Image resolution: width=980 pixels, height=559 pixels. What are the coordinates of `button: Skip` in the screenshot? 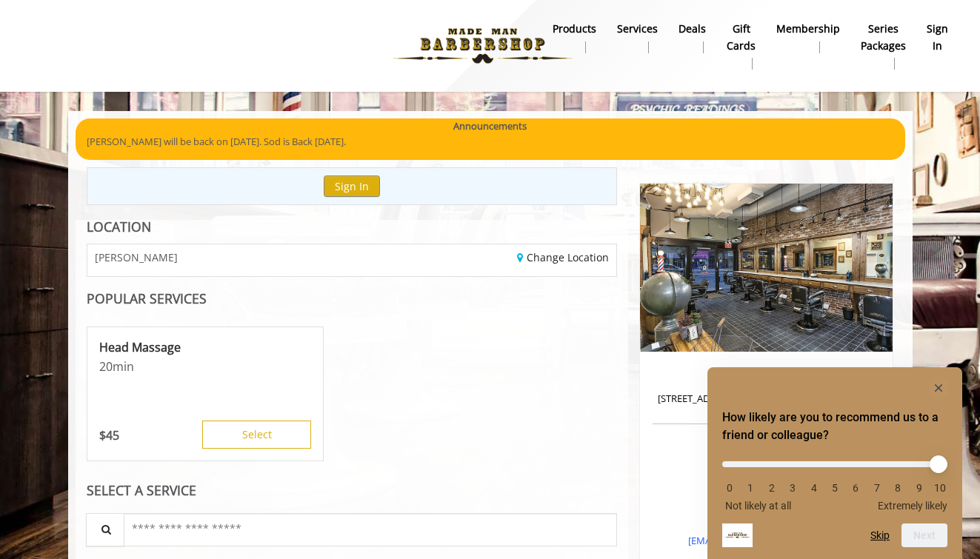 It's located at (880, 535).